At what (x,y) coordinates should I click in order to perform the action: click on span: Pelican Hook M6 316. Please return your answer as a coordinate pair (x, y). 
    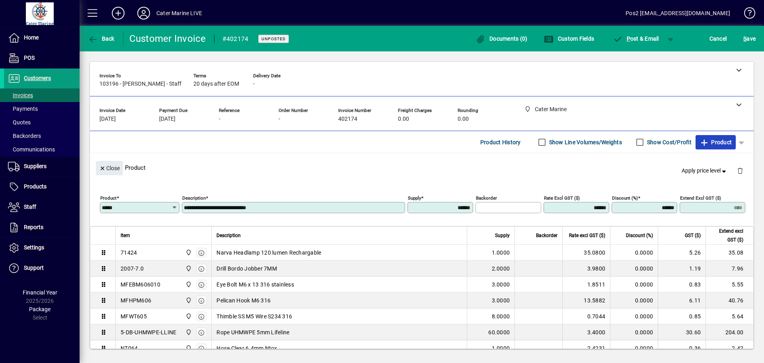
    Looking at the image, I should click on (244, 300).